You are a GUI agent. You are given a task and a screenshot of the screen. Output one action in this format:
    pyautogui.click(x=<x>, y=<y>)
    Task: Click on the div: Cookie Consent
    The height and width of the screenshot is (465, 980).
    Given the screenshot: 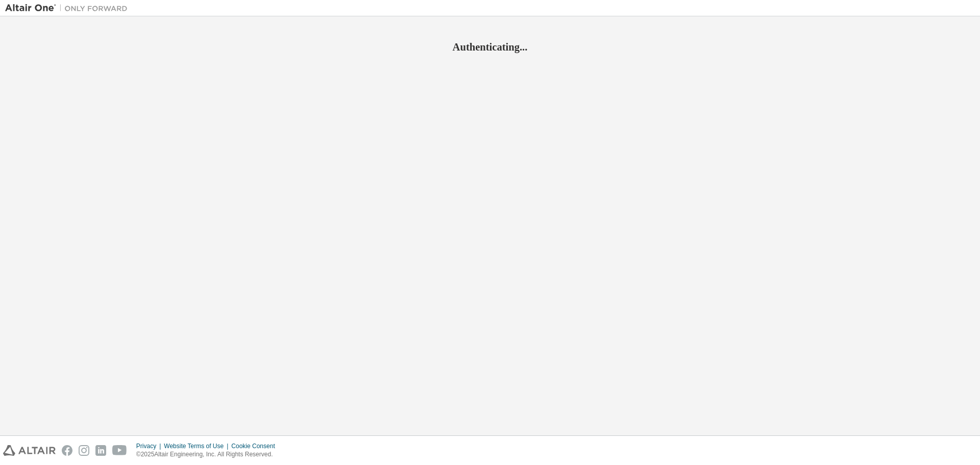 What is the action you would take?
    pyautogui.click(x=256, y=446)
    